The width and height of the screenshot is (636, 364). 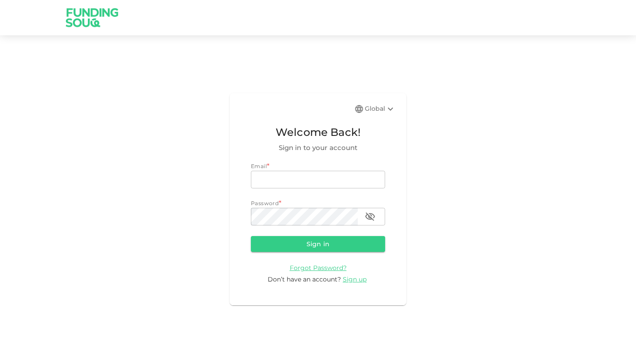 I want to click on span: Forgot Password?, so click(x=318, y=268).